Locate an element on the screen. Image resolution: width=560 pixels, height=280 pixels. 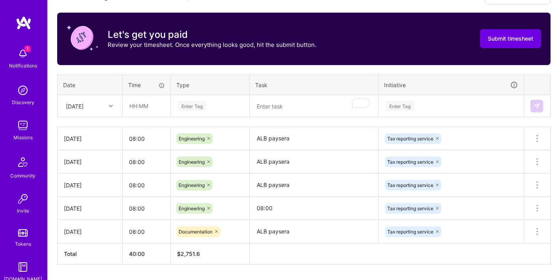
div: Tokens is located at coordinates (23, 244).